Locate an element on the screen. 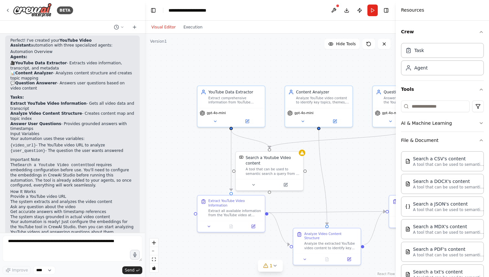  li: The system extracts and analyzes the video content is located at coordinates (72, 202).